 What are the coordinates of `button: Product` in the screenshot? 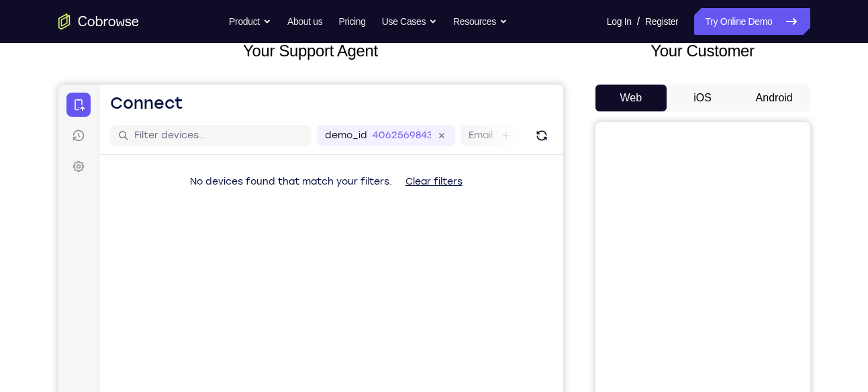 It's located at (250, 21).